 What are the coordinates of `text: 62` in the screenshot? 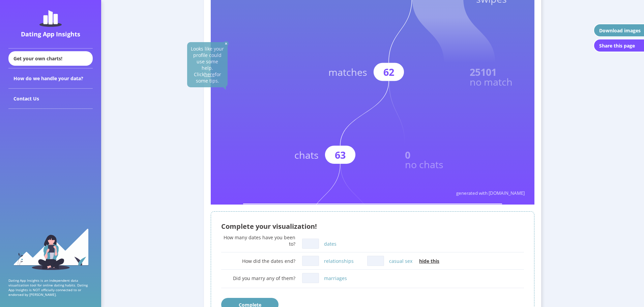 It's located at (389, 72).